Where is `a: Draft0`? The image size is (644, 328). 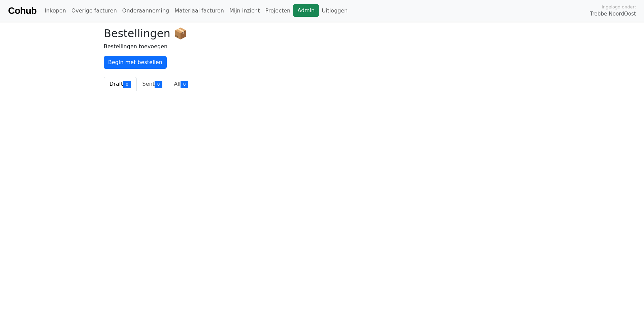 a: Draft0 is located at coordinates (120, 84).